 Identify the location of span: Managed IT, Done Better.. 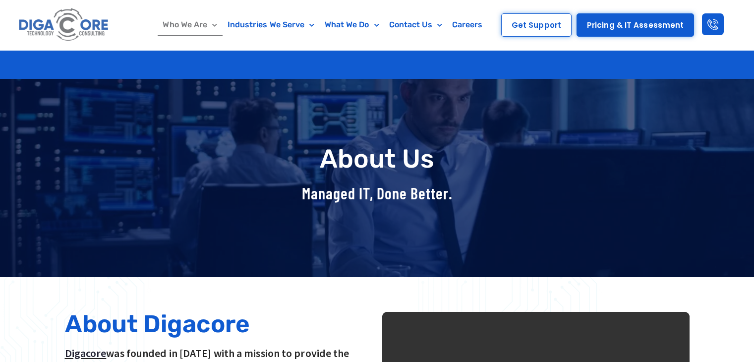
(377, 193).